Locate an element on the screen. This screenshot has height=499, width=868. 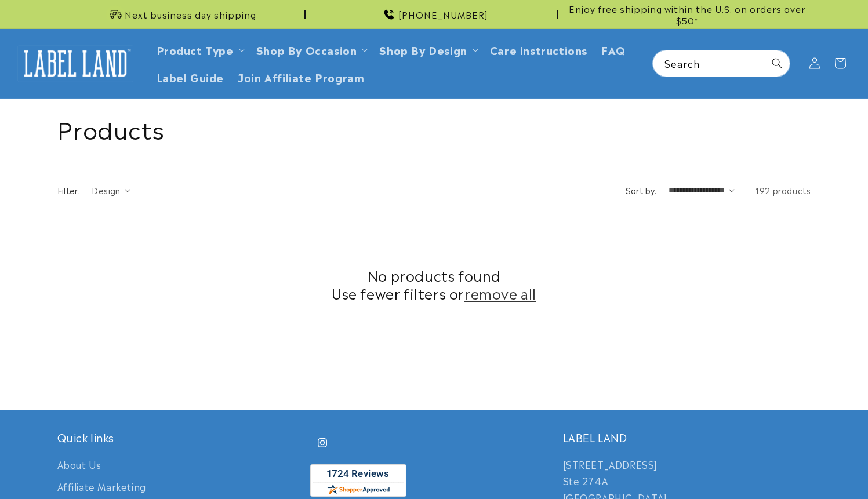
summary: Shop By Occasion is located at coordinates (310, 49).